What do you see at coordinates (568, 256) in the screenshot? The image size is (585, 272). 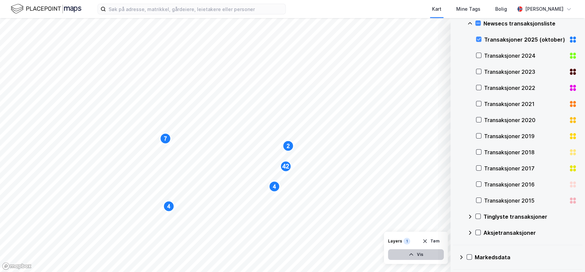 I see `div: Kontrollprogram for chat` at bounding box center [568, 256].